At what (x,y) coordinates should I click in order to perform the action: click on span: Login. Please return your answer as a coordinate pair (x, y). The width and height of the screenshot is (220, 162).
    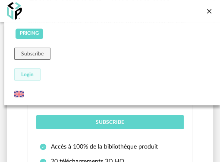
    Looking at the image, I should click on (27, 74).